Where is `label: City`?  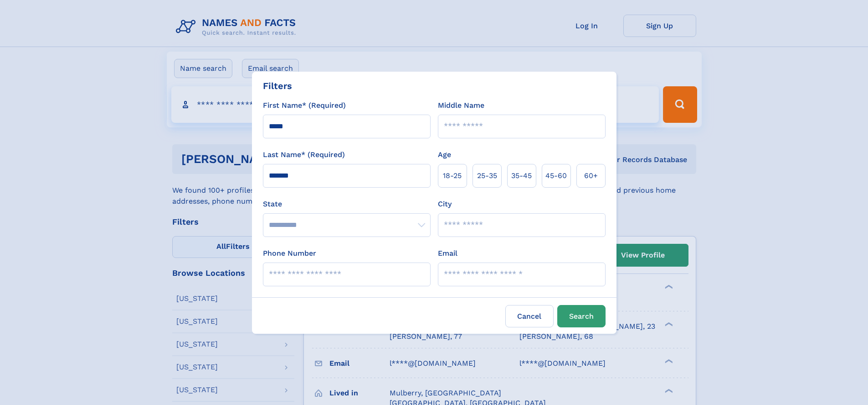
label: City is located at coordinates (445, 204).